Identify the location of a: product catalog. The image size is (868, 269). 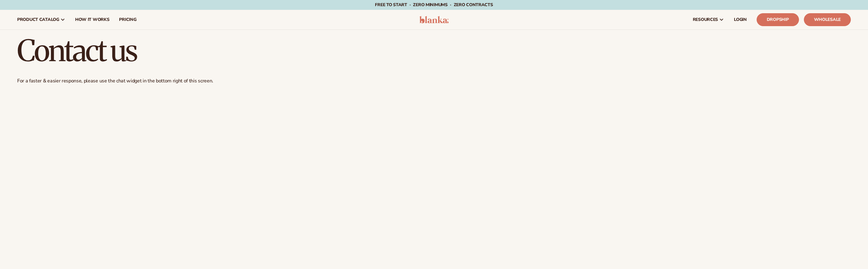
(41, 20).